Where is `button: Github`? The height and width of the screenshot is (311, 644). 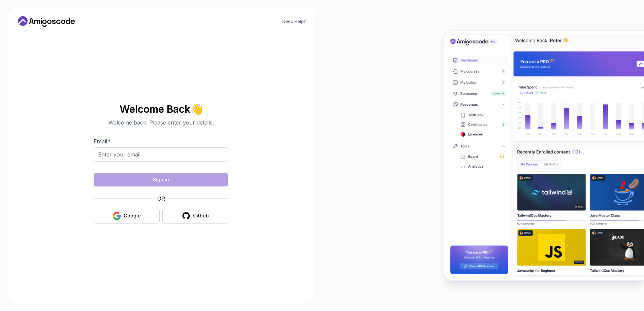
button: Github is located at coordinates (195, 216).